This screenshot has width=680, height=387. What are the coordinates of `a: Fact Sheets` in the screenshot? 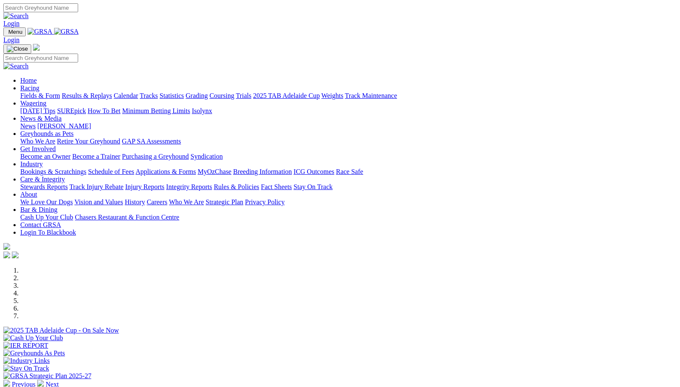 It's located at (276, 187).